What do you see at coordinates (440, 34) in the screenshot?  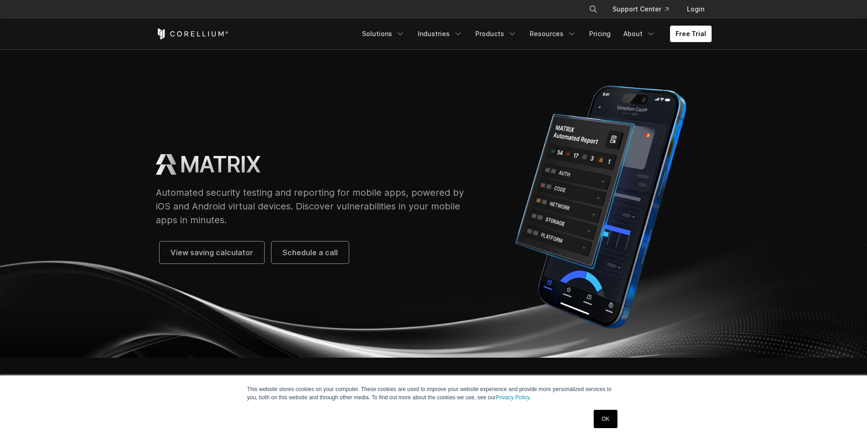 I see `a: Industries` at bounding box center [440, 34].